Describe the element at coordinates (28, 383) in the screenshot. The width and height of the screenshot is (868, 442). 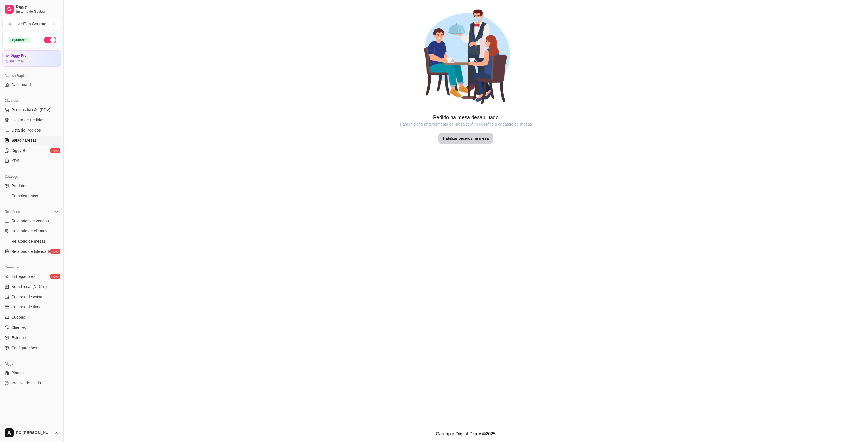
I see `span: Precisa de ajuda?` at that location.